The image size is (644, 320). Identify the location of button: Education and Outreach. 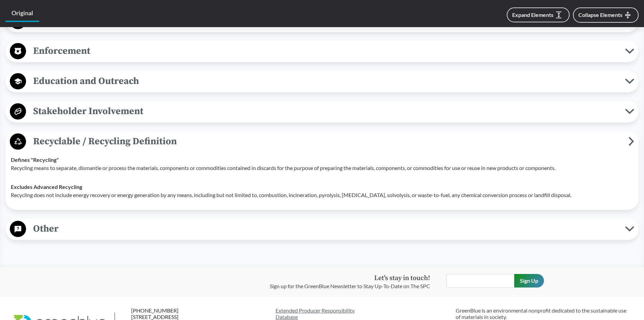
(322, 81).